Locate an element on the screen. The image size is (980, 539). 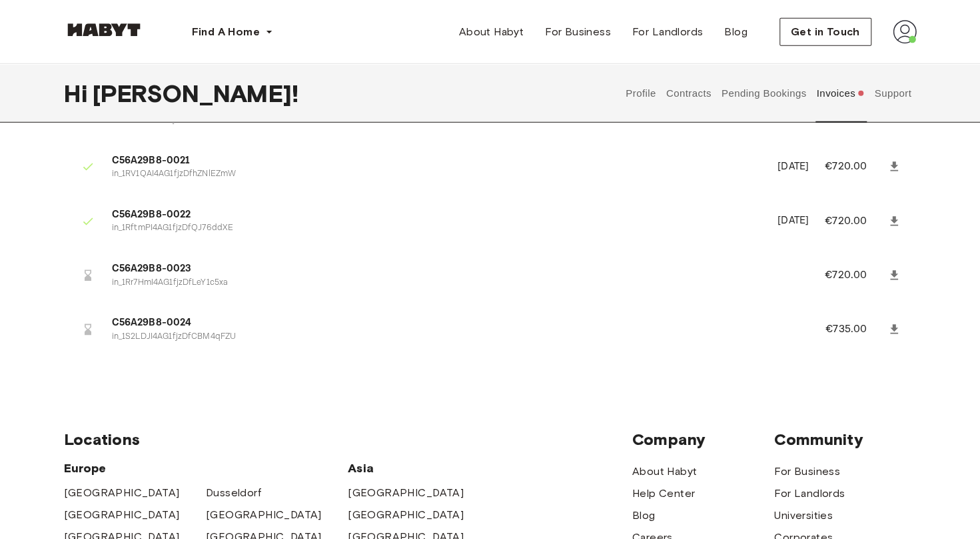
span: Universities is located at coordinates (804, 516).